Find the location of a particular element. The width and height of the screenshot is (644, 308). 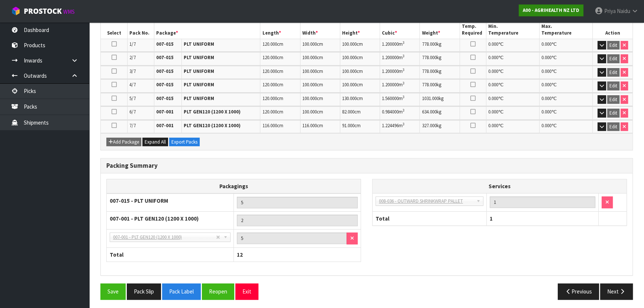

th: Cubic is located at coordinates (400, 30).